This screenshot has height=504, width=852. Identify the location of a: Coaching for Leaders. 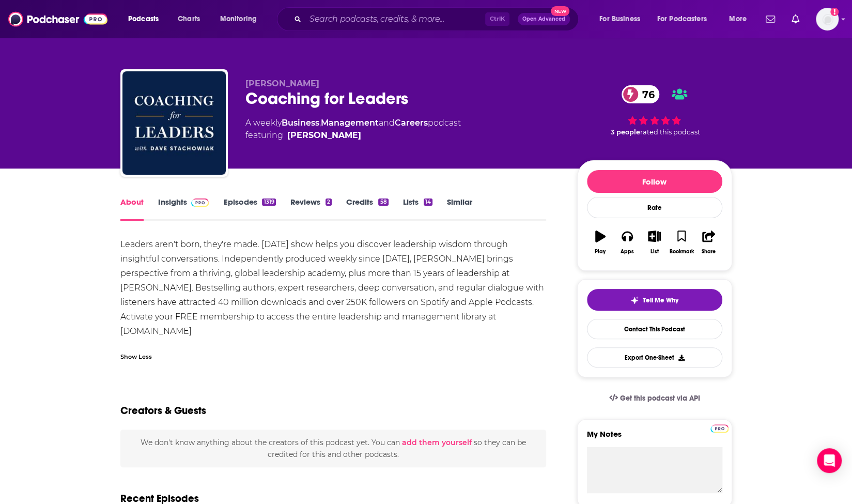
(174, 123).